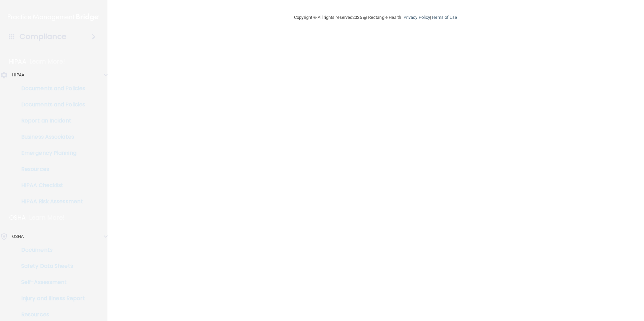 This screenshot has height=321, width=644. Describe the element at coordinates (50, 250) in the screenshot. I see `p: Documents` at that location.